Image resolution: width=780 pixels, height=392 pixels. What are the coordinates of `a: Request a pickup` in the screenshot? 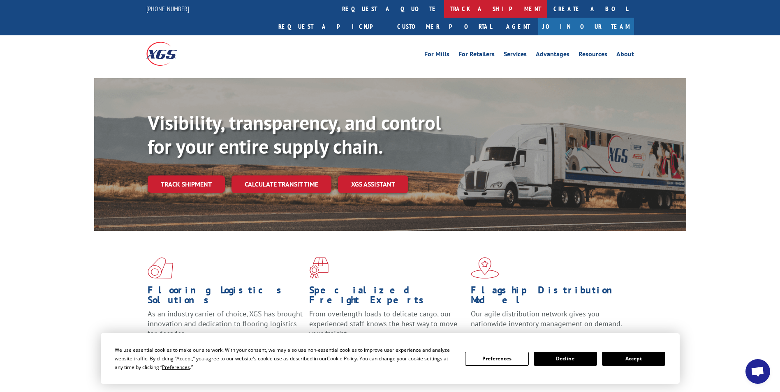 It's located at (331, 26).